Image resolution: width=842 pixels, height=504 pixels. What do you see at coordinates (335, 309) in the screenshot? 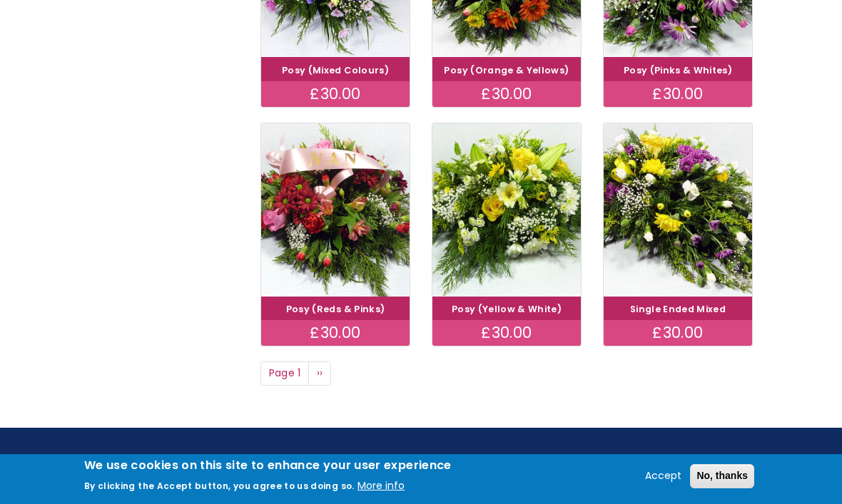
I see `a: Posy (Reds & Pinks)` at bounding box center [335, 309].